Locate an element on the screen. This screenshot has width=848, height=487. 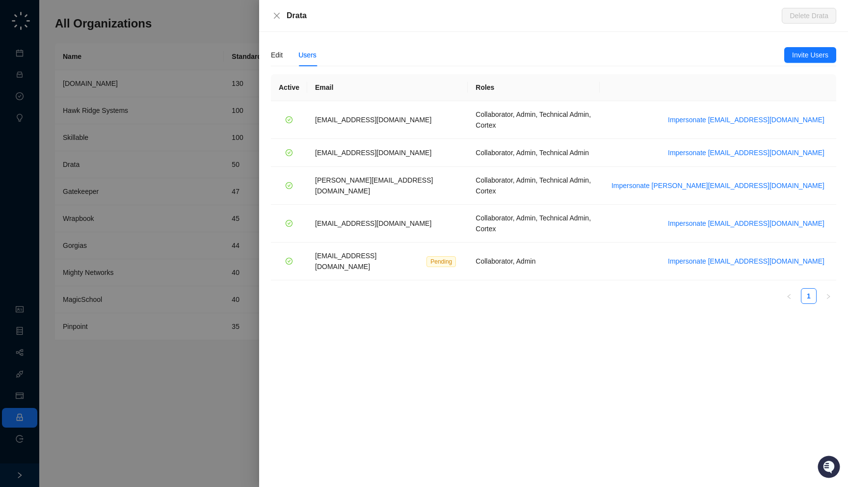
li: Previous Page is located at coordinates (789, 296).